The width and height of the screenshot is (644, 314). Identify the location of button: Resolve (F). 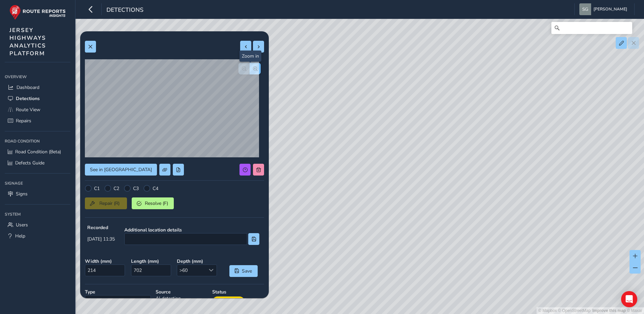
(153, 203).